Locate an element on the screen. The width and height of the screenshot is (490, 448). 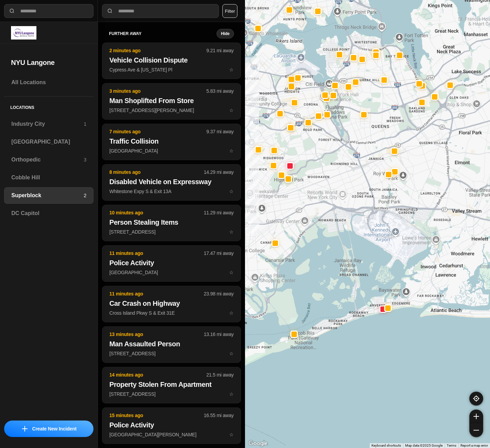
a: DC Capitol is located at coordinates (49, 213).